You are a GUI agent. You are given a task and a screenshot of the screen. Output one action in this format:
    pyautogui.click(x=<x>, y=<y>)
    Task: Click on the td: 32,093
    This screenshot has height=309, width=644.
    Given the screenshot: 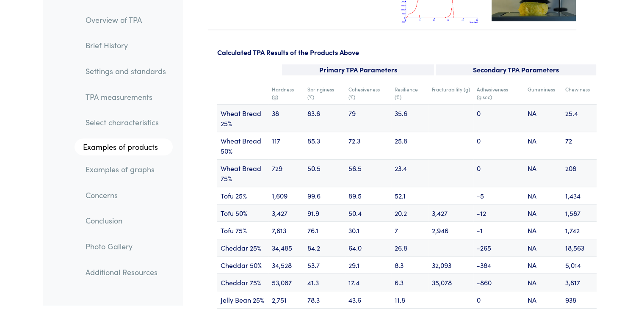 What is the action you would take?
    pyautogui.click(x=451, y=265)
    